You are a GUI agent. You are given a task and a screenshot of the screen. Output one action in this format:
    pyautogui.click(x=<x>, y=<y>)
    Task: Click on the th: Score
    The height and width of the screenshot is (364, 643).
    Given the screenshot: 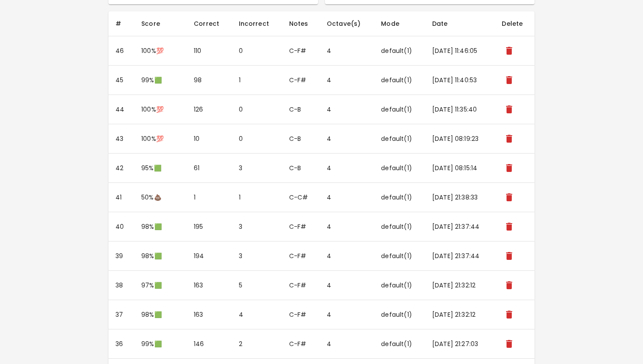 What is the action you would take?
    pyautogui.click(x=161, y=23)
    